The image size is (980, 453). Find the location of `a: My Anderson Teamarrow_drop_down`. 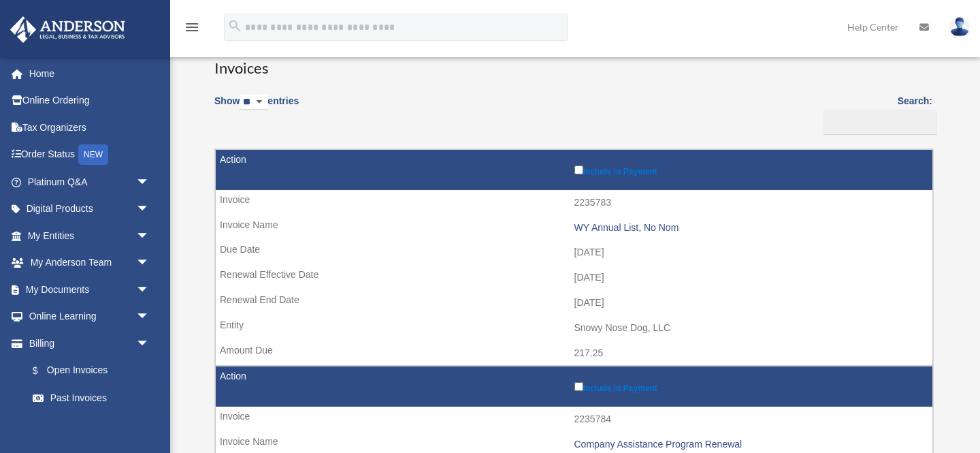

a: My Anderson Teamarrow_drop_down is located at coordinates (90, 263).